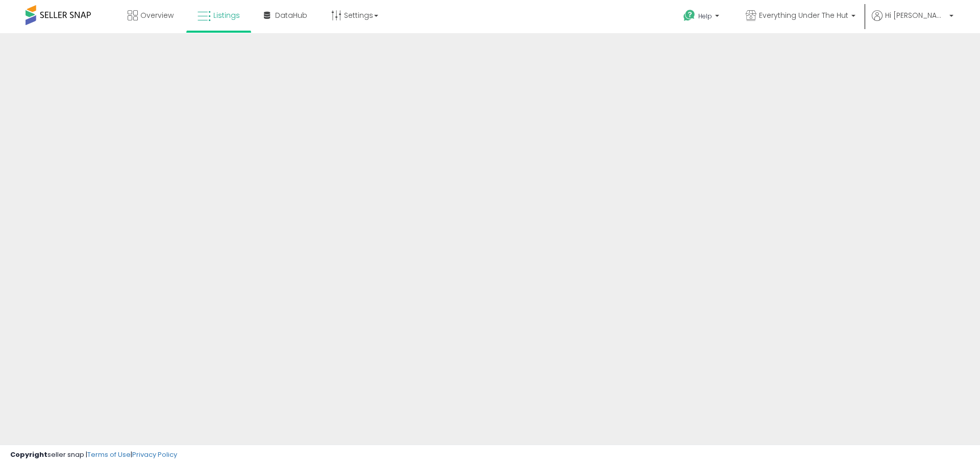 This screenshot has width=980, height=465. I want to click on a: Privacy Policy, so click(155, 454).